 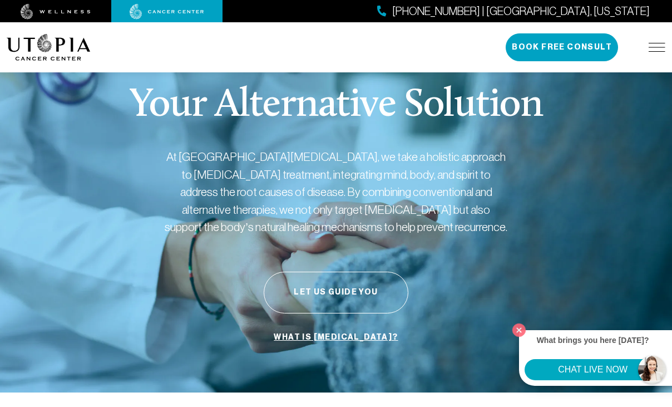 What do you see at coordinates (519, 330) in the screenshot?
I see `button: Close` at bounding box center [519, 330].